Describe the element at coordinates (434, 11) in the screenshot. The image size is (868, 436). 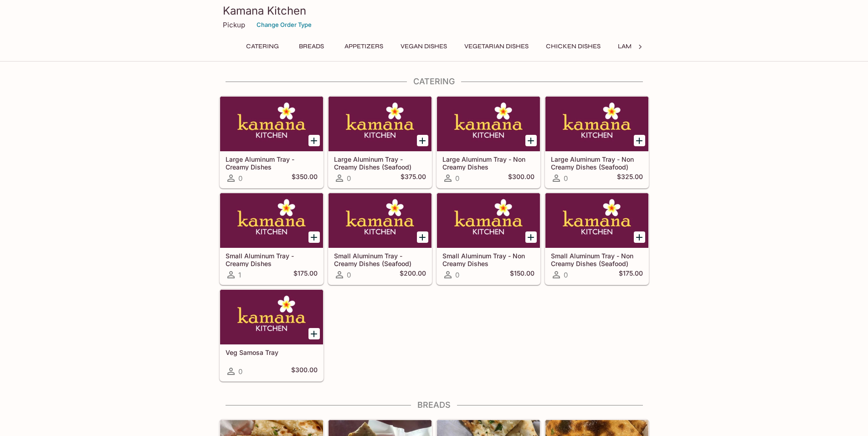
I see `h3: Kamana Kitchen` at that location.